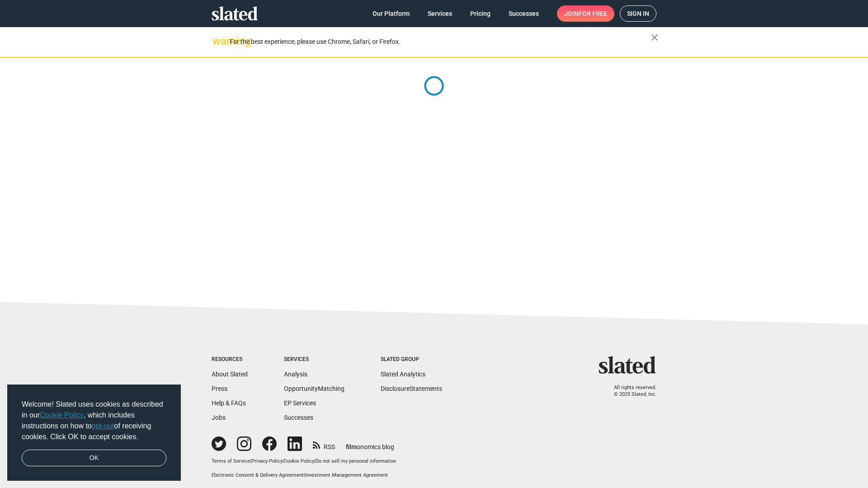  Describe the element at coordinates (267, 461) in the screenshot. I see `a: Privacy Policy` at that location.